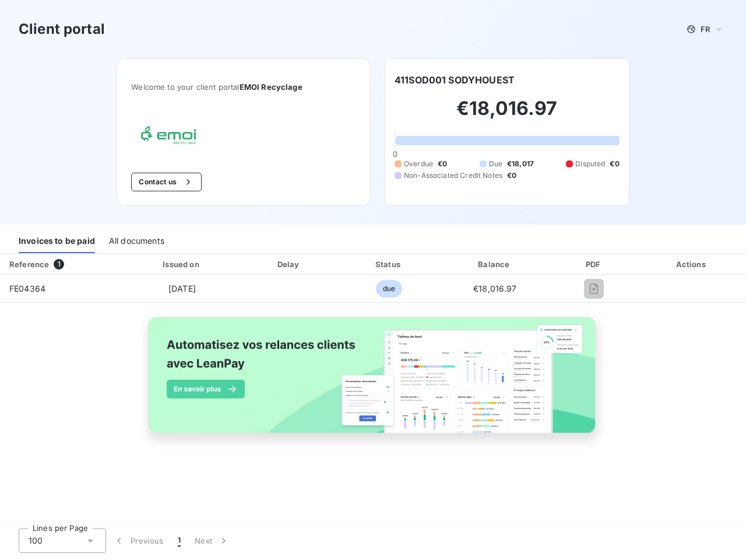  I want to click on span: Welcome to your client portal, so click(244, 87).